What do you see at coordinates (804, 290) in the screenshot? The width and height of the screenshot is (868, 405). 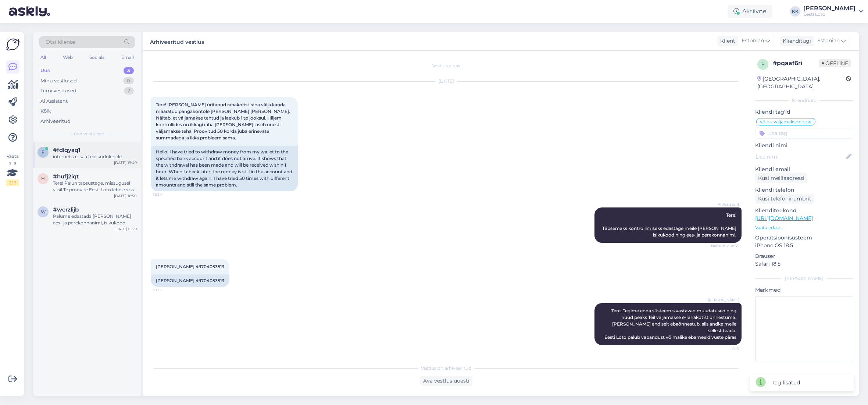 I see `p: Märkmed` at bounding box center [804, 290].